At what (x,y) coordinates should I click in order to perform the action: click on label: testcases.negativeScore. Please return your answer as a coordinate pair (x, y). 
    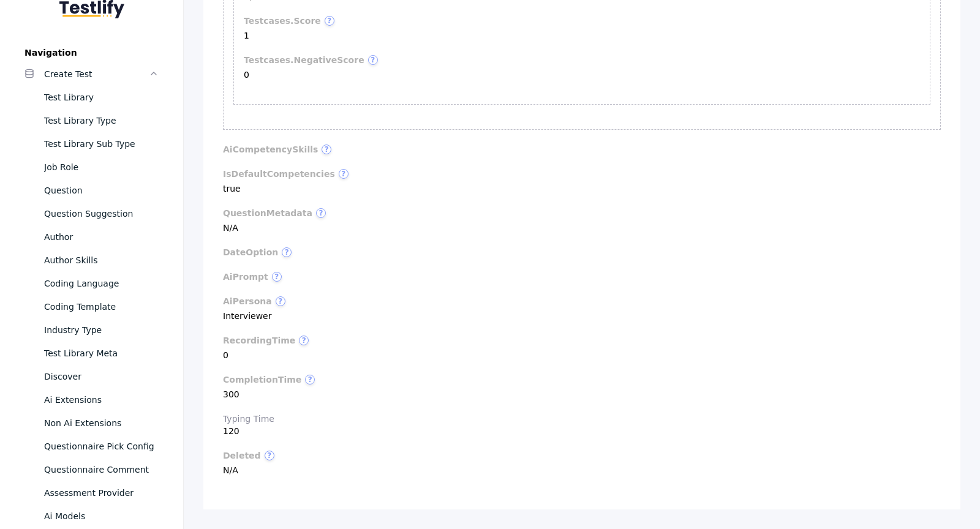
    Looking at the image, I should click on (582, 60).